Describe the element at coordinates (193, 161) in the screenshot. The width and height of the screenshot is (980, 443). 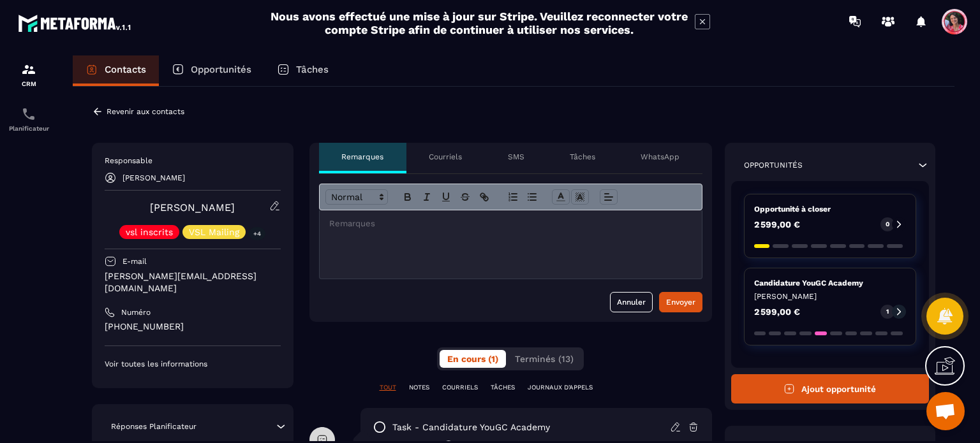
I see `p: Responsable` at that location.